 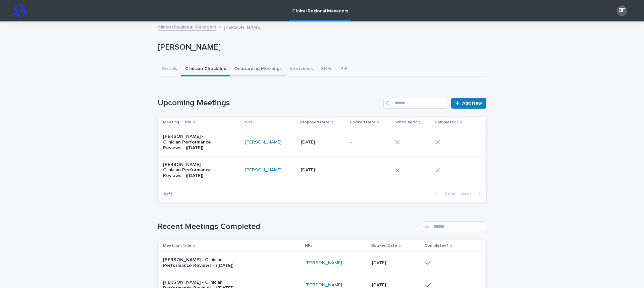 What do you see at coordinates (20, 11) in the screenshot?
I see `img: stacker-logo-s-only.png` at bounding box center [20, 11].